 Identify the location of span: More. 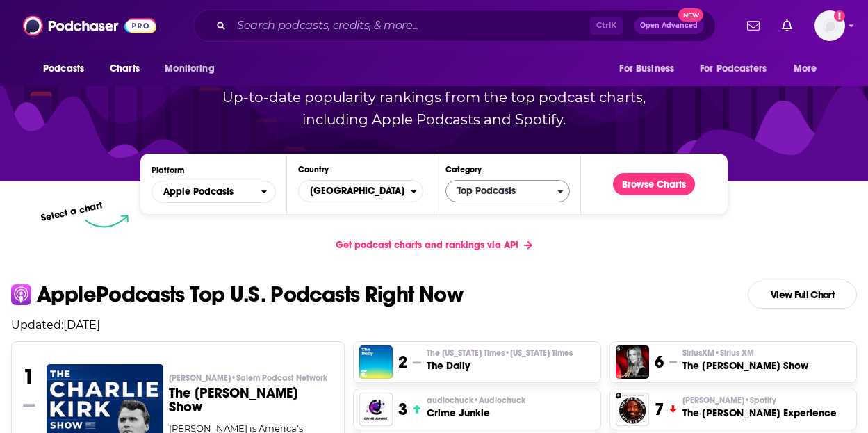
(805, 68).